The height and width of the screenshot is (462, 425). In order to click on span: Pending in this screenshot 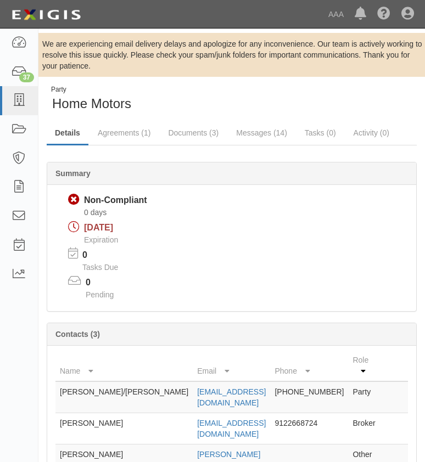, I will do `click(99, 295)`.